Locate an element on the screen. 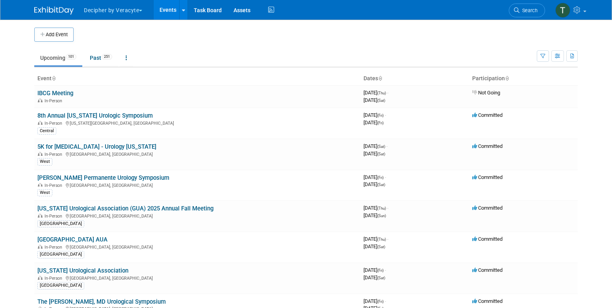  span: 251 is located at coordinates (107, 57).